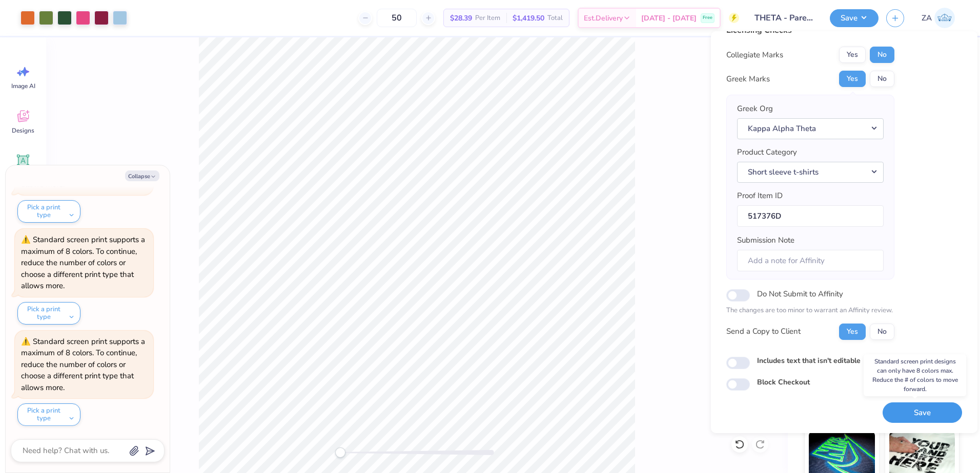 This screenshot has height=473, width=980. Describe the element at coordinates (23, 131) in the screenshot. I see `span: Designs` at that location.